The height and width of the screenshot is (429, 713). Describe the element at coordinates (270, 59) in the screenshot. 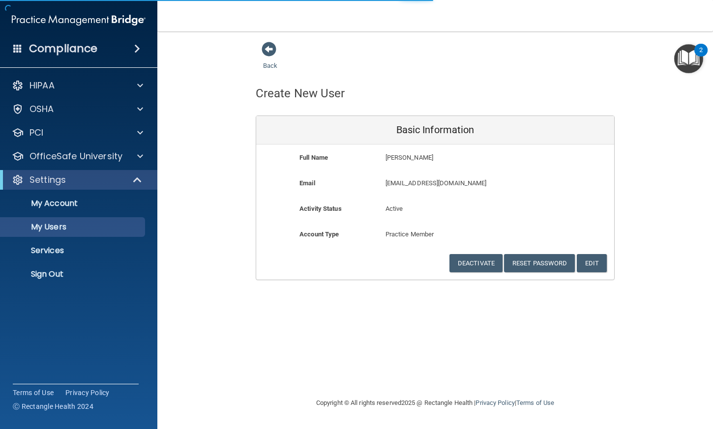

I see `a: Back` at that location.